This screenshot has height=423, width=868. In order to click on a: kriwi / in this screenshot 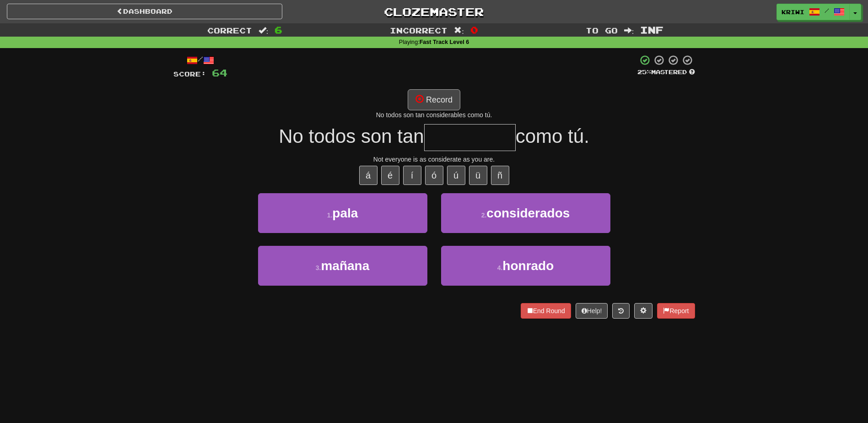, I will do `click(813, 12)`.